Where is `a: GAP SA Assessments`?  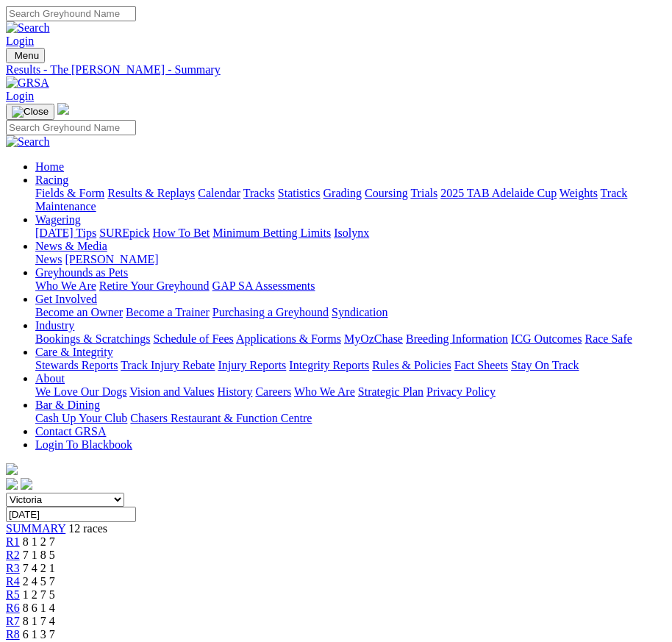 a: GAP SA Assessments is located at coordinates (264, 285).